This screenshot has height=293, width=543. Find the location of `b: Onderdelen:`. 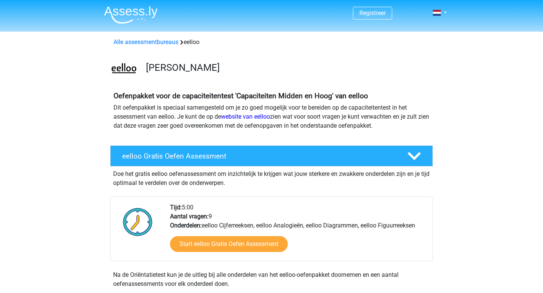

b: Onderdelen: is located at coordinates (186, 225).